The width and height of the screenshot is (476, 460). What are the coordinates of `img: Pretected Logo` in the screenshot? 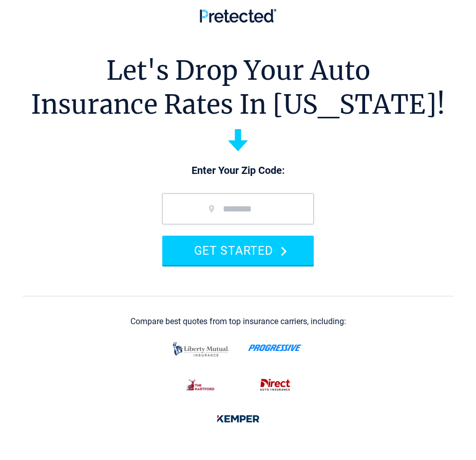 It's located at (238, 16).